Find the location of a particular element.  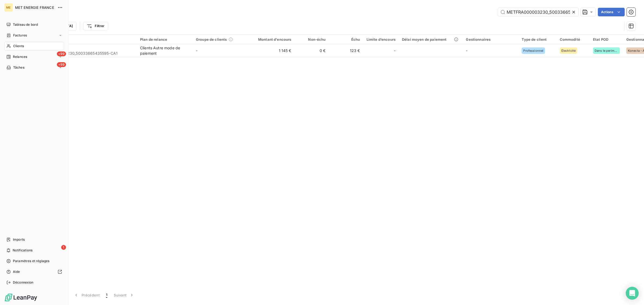

div: Etat POD is located at coordinates (607, 40).